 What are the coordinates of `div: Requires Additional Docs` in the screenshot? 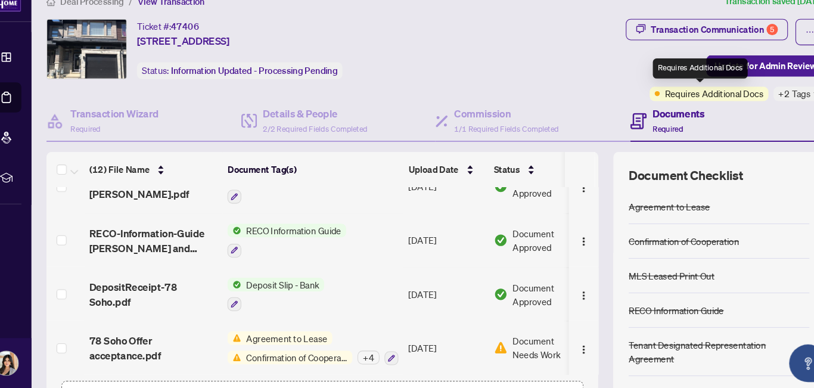 It's located at (682, 85).